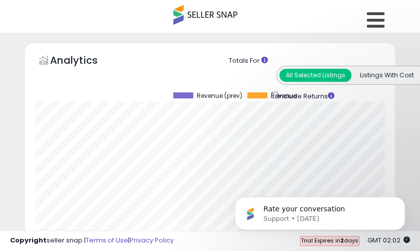 Image resolution: width=420 pixels, height=251 pixels. I want to click on div: message notification from Support, 3d ago. Rate your conversation, so click(100, 38).